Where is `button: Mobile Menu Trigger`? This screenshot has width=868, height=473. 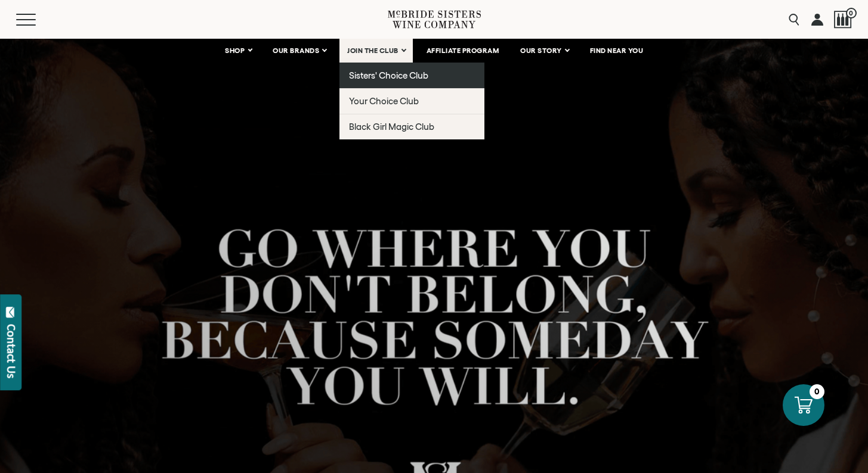 button: Mobile Menu Trigger is located at coordinates (37, 19).